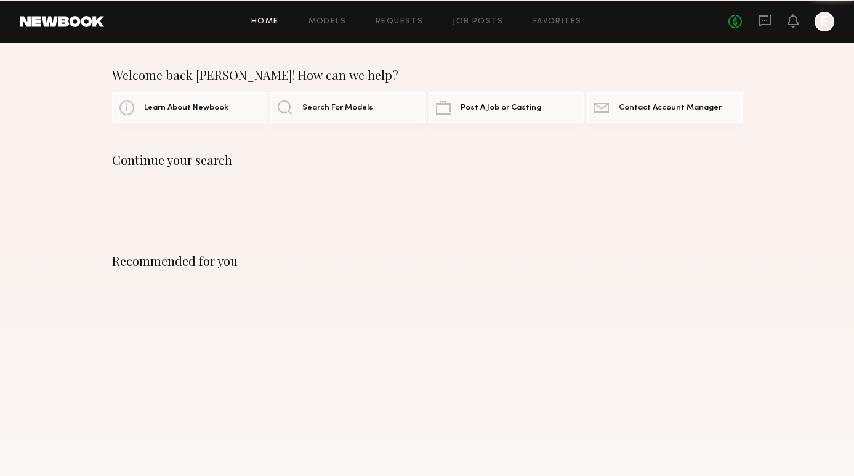  I want to click on a: Models, so click(327, 22).